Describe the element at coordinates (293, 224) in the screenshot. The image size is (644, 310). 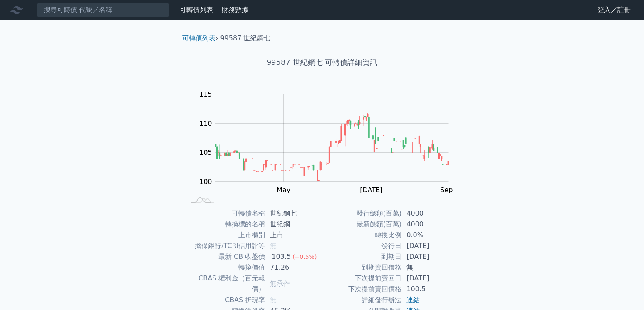
I see `td: 世紀鋼` at that location.